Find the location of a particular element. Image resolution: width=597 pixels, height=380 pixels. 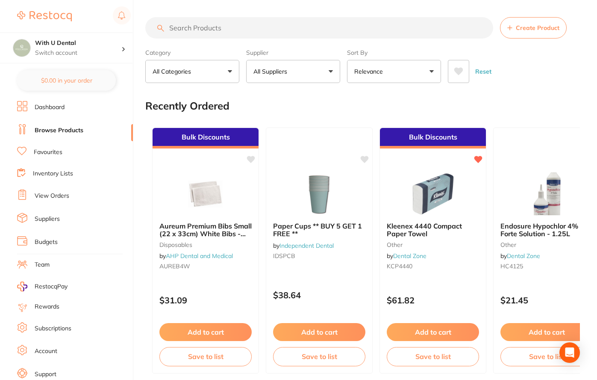

h4: With U Dental is located at coordinates (78, 43).